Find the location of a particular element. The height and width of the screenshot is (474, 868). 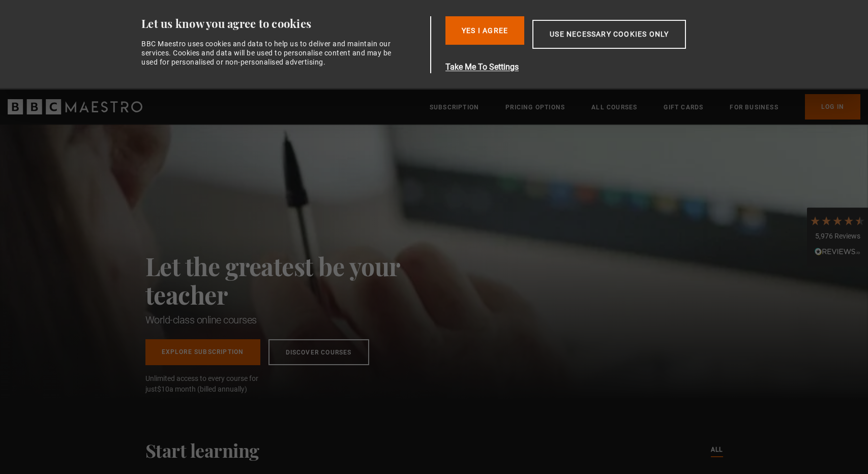

img: REVIEWS.io is located at coordinates (837, 251).